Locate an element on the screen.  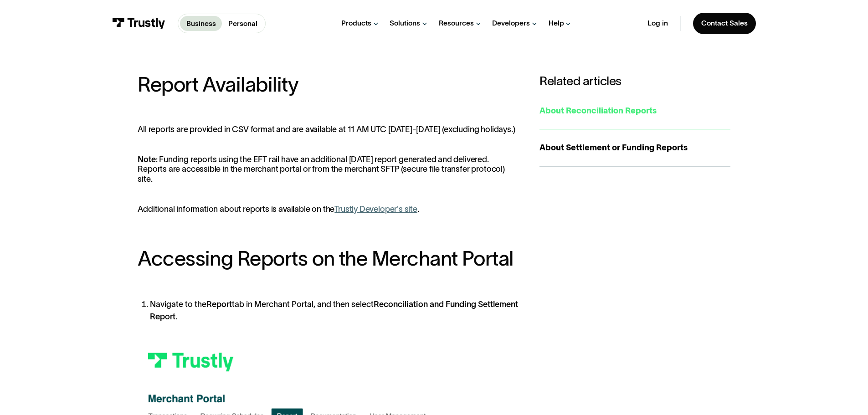
p: Personal is located at coordinates (243, 23).